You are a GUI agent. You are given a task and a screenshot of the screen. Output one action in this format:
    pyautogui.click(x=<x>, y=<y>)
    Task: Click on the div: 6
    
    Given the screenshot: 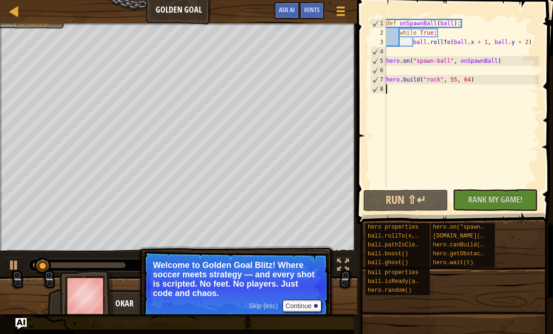 What is the action you would take?
    pyautogui.click(x=378, y=70)
    